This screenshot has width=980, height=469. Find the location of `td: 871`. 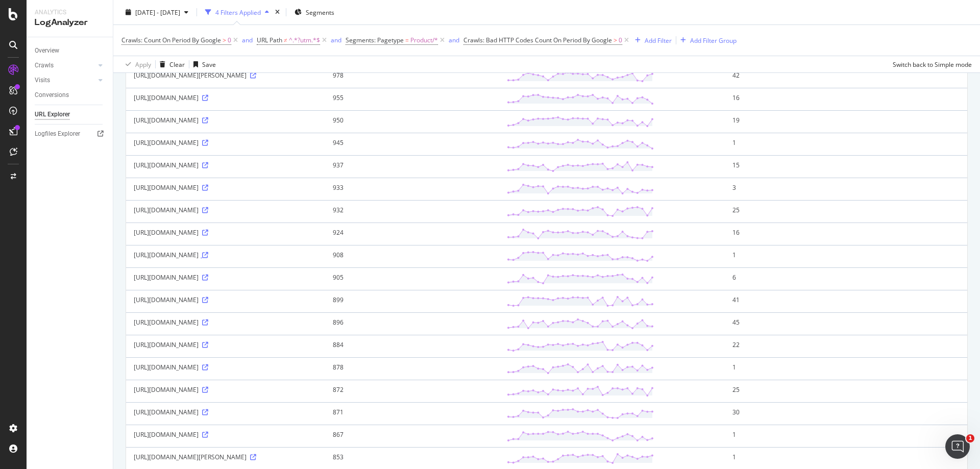

td: 871 is located at coordinates (412, 413).